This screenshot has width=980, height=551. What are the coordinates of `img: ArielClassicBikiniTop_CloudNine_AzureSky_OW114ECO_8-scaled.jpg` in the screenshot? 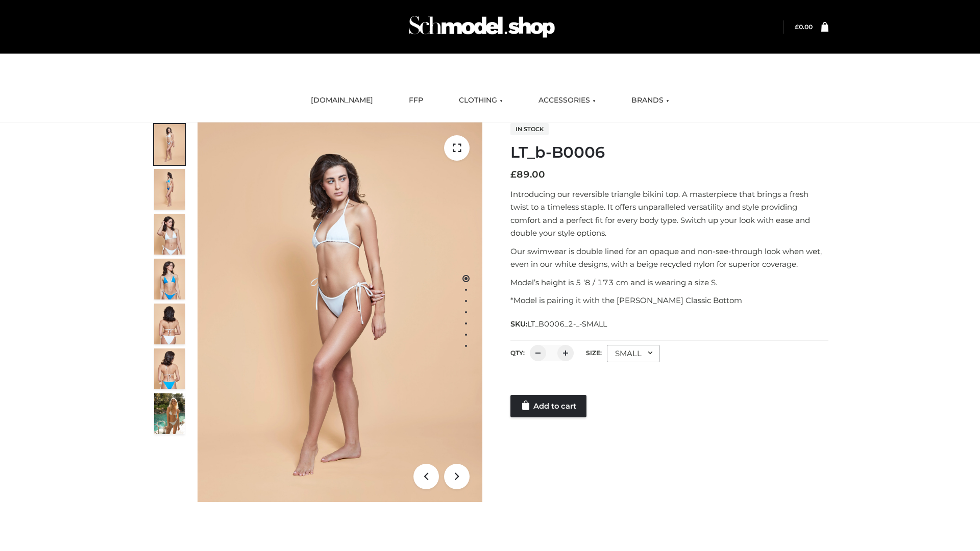 It's located at (169, 369).